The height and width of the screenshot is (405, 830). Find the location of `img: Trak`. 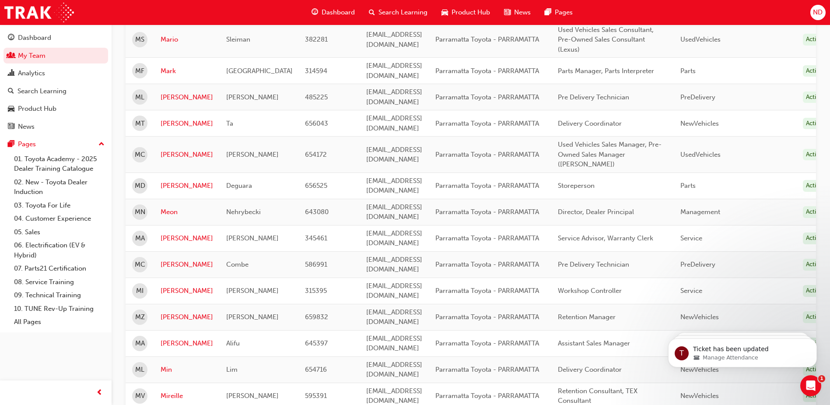

img: Trak is located at coordinates (39, 12).